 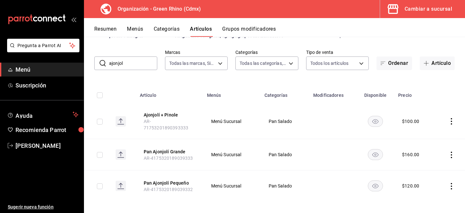 What do you see at coordinates (135, 31) in the screenshot?
I see `button: Menús` at bounding box center [135, 31].